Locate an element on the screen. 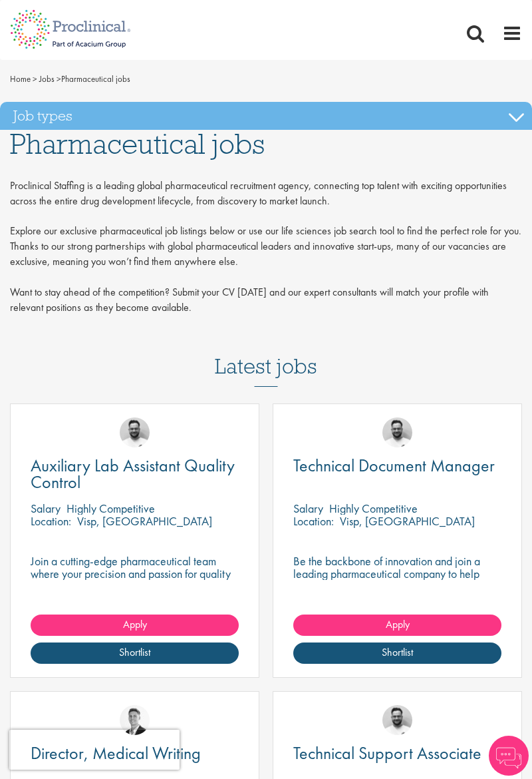 The width and height of the screenshot is (532, 779). img: George Watson is located at coordinates (134, 720).